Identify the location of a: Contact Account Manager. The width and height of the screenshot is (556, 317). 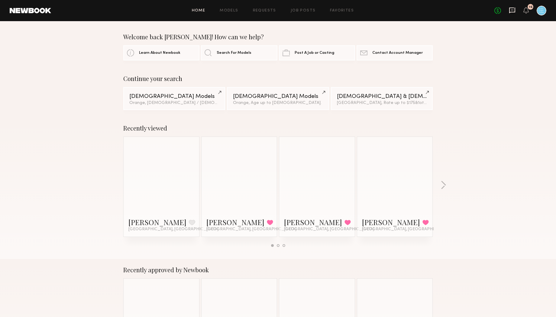
(394, 53).